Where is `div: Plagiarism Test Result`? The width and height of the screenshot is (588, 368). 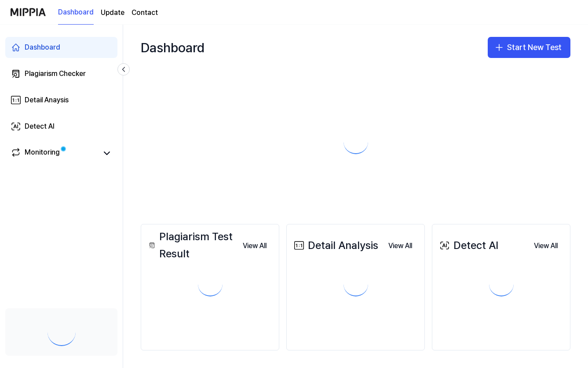
div: Plagiarism Test Result is located at coordinates (191, 245).